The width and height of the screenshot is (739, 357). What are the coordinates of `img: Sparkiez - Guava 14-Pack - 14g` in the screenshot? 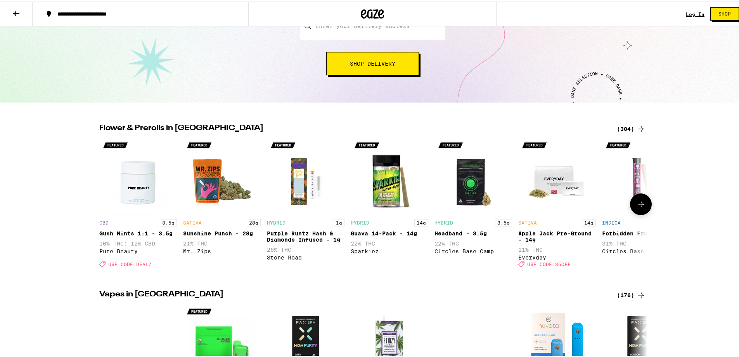 It's located at (389, 175).